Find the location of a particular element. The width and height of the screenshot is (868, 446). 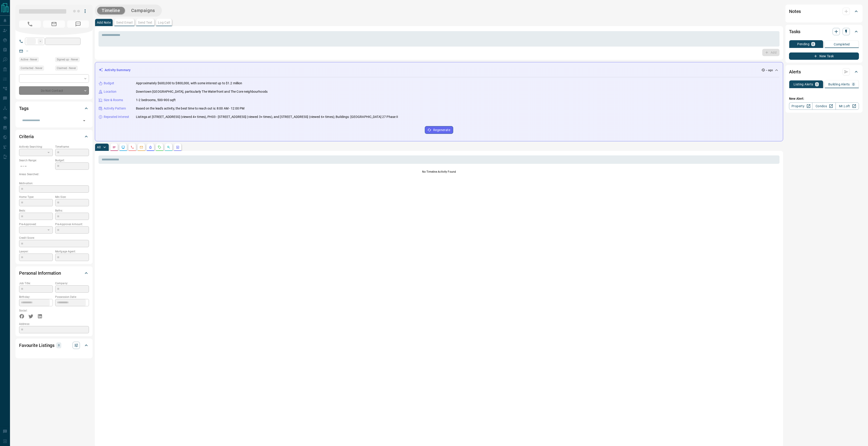

svg: Listing Alerts is located at coordinates (150, 147).